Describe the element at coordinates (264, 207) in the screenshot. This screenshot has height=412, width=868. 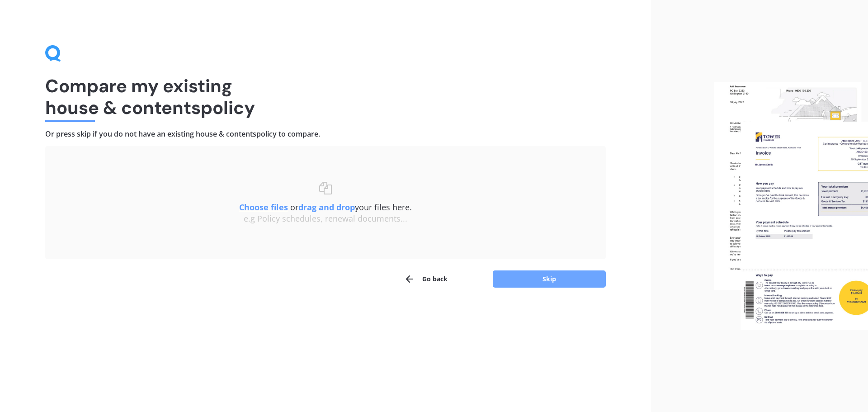
I see `u: Choose files` at that location.